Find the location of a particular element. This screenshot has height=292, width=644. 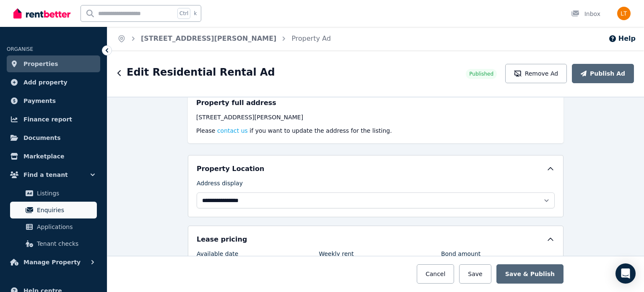

label: Bond amount is located at coordinates (461, 255).